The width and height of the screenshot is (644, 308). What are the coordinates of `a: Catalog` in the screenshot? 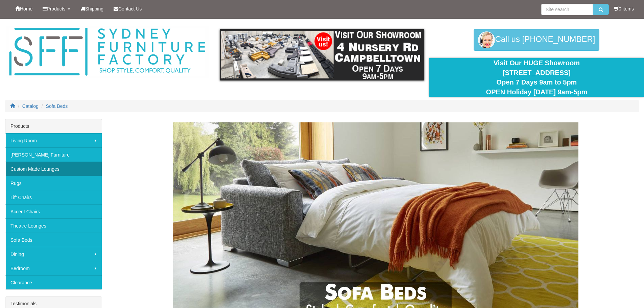 It's located at (31, 106).